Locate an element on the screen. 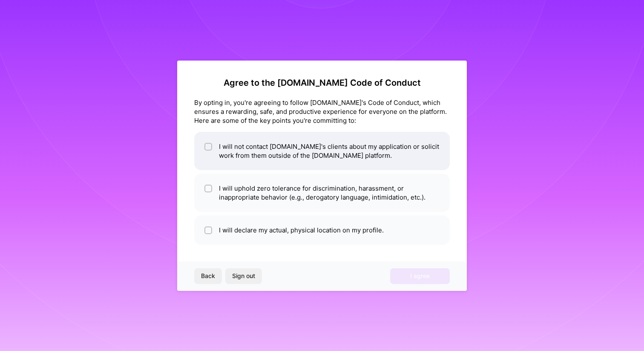 The image size is (644, 351). span: Back is located at coordinates (208, 276).